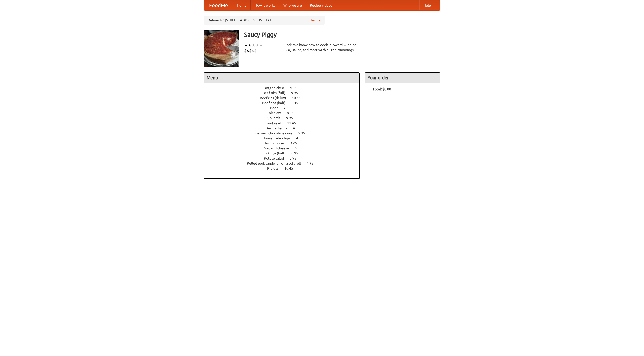 The height and width of the screenshot is (356, 644). What do you see at coordinates (285, 98) in the screenshot?
I see `a: Beef ribs (delux) 10.45` at bounding box center [285, 98].